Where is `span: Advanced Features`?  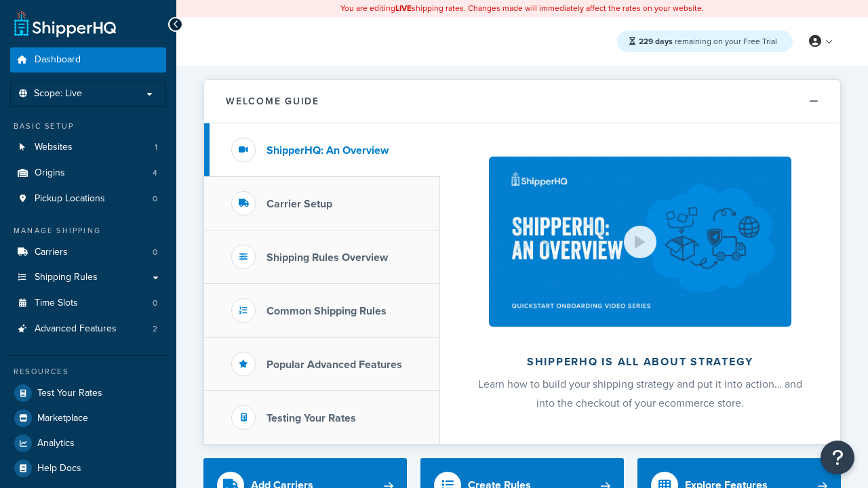 span: Advanced Features is located at coordinates (76, 329).